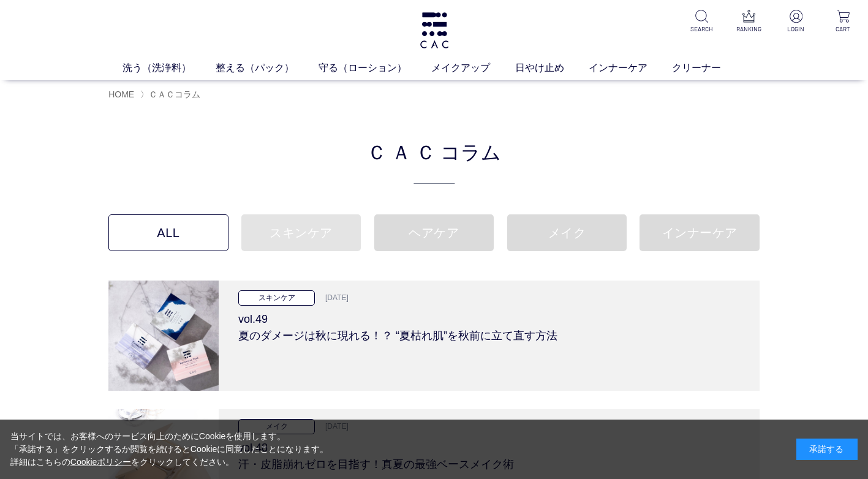 The width and height of the screenshot is (868, 479). I want to click on a: HOME, so click(121, 94).